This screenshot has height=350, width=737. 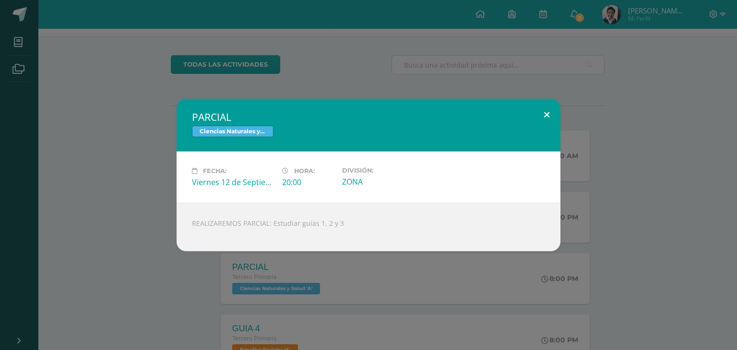 I want to click on div: 20:00, so click(x=308, y=182).